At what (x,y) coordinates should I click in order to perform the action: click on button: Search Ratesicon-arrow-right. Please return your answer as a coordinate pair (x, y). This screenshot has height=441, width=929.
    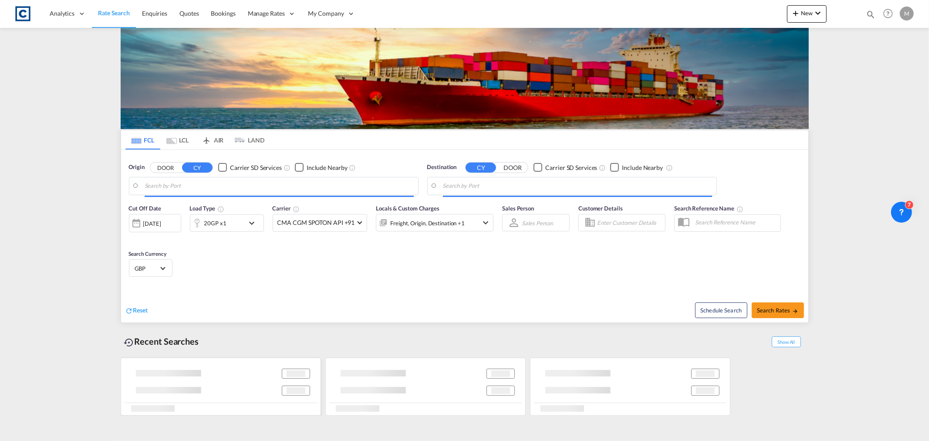
    Looking at the image, I should click on (778, 310).